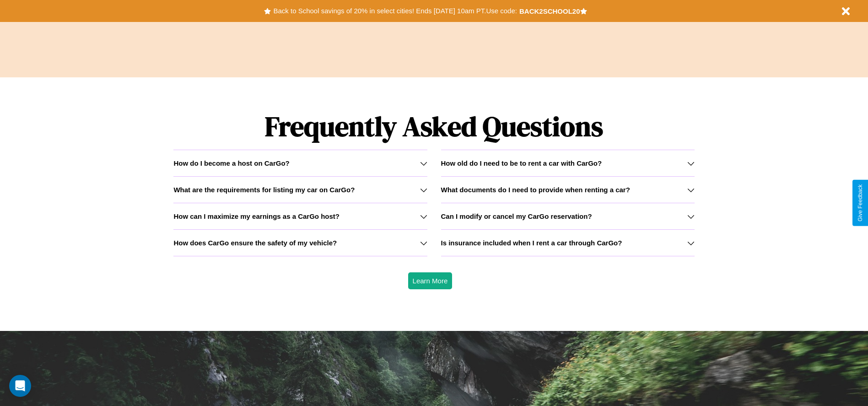 This screenshot has width=868, height=406. What do you see at coordinates (430, 280) in the screenshot?
I see `button: Learn More` at bounding box center [430, 280].